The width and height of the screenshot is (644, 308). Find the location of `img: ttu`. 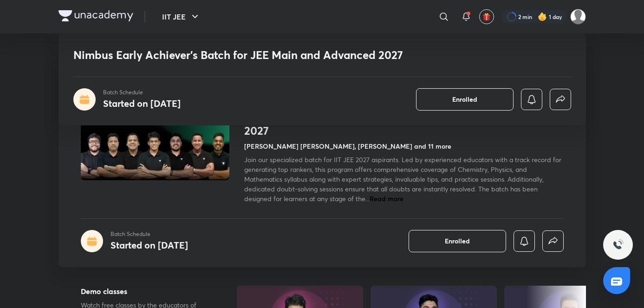

img: ttu is located at coordinates (618, 245).